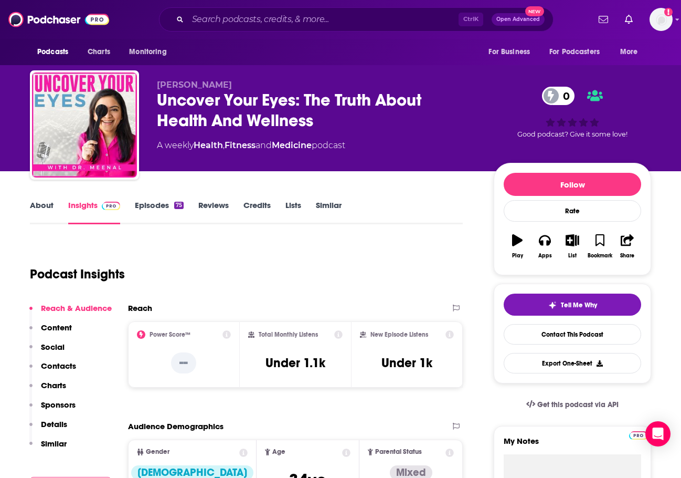  Describe the element at coordinates (323, 19) in the screenshot. I see `input: Search podcasts, credits, & more...` at that location.